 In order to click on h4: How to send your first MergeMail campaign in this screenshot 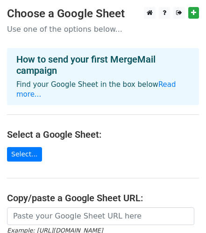, I will do `click(103, 65)`.